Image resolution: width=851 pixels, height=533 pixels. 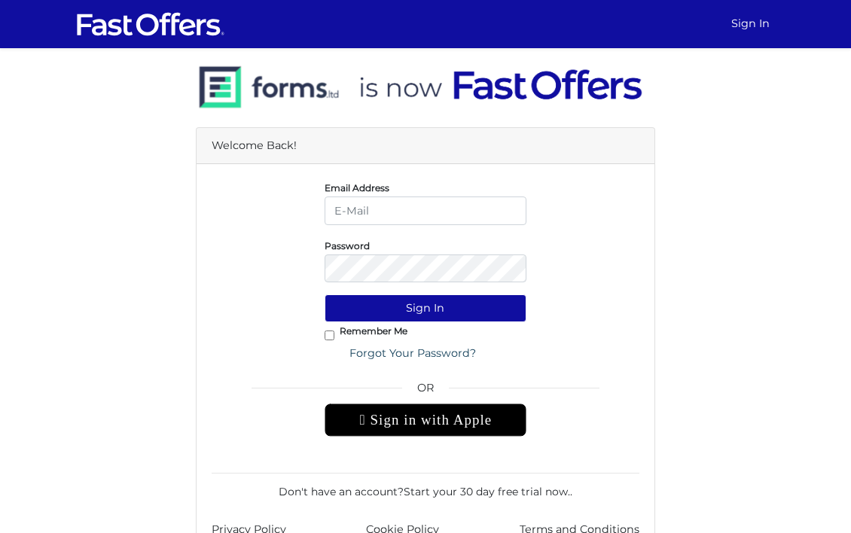 I want to click on label: Remember Me, so click(x=373, y=330).